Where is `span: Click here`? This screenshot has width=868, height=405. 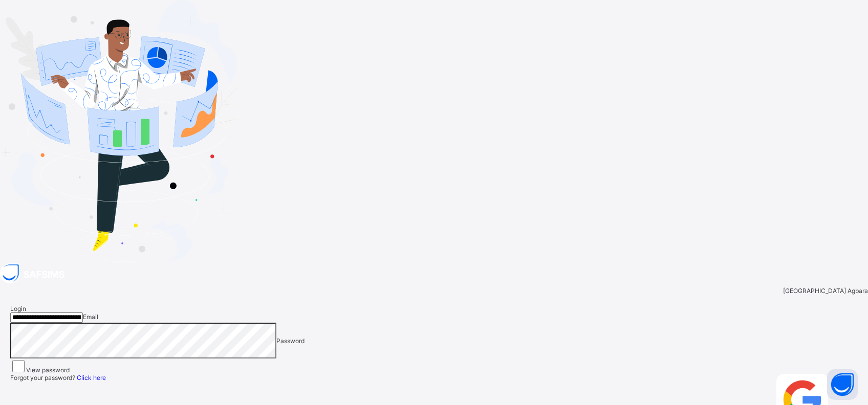 span: Click here is located at coordinates (91, 378).